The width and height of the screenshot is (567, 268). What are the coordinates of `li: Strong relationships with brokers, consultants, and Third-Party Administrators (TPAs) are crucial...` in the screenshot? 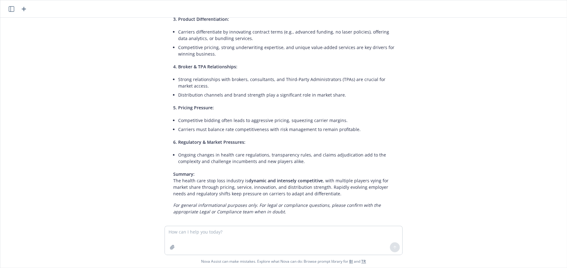 It's located at (289, 82).